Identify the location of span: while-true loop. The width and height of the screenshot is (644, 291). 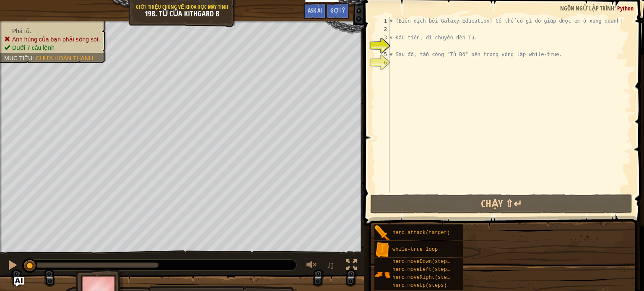
(415, 249).